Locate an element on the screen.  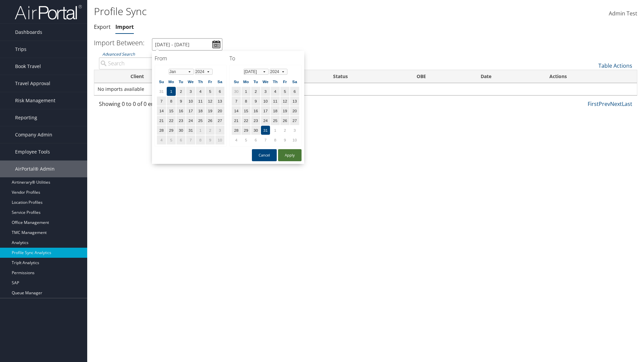
span: Reporting is located at coordinates (26, 118).